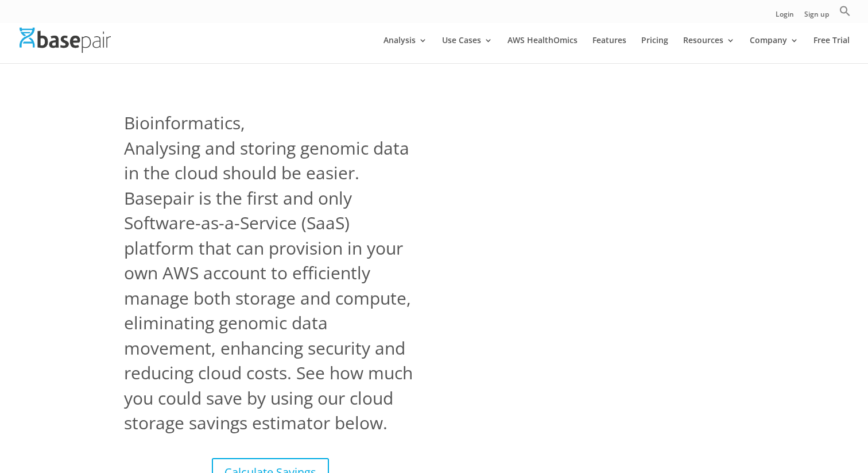 Image resolution: width=868 pixels, height=473 pixels. What do you see at coordinates (831, 50) in the screenshot?
I see `a: Free Trial` at bounding box center [831, 50].